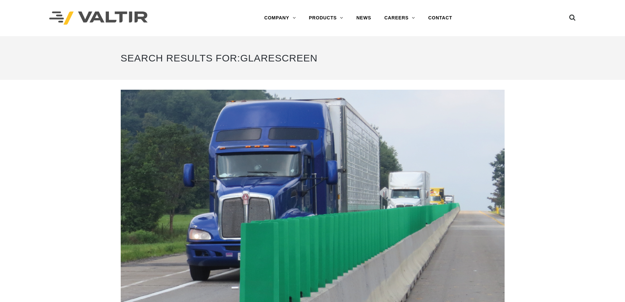 The height and width of the screenshot is (302, 625). Describe the element at coordinates (440, 18) in the screenshot. I see `a: CONTACT` at that location.